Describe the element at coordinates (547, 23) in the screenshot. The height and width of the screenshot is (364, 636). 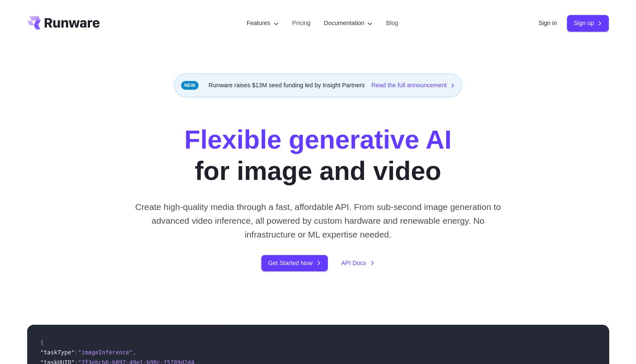
I see `a: Sign in` at that location.